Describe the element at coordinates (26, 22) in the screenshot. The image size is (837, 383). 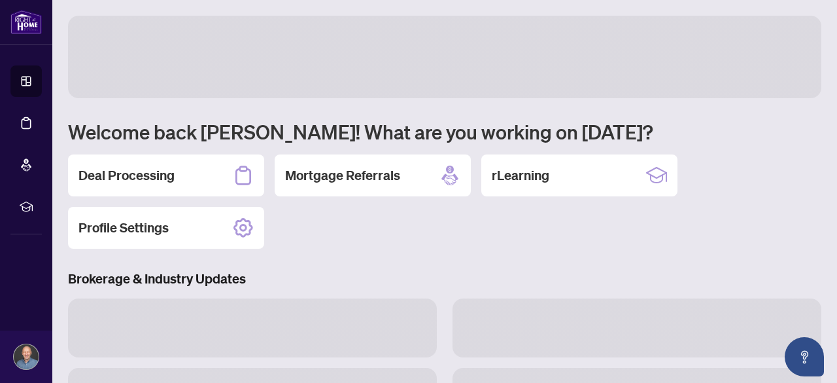
I see `img: logo` at that location.